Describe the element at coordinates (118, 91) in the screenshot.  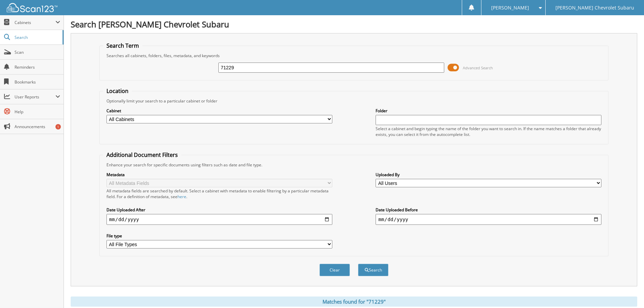
I see `legend: Location` at that location.